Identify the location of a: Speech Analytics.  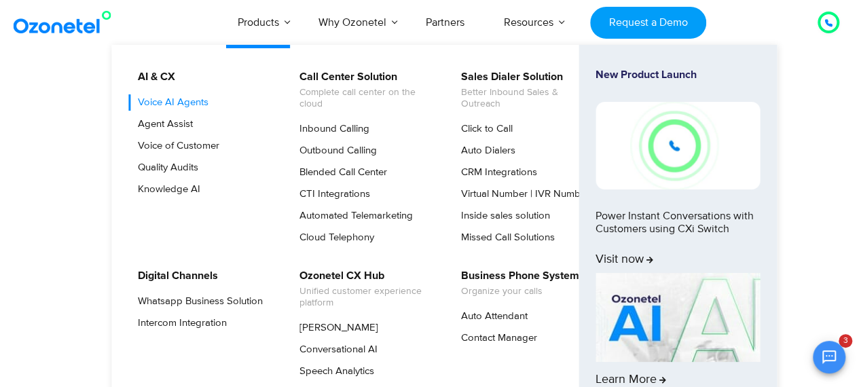
(334, 372).